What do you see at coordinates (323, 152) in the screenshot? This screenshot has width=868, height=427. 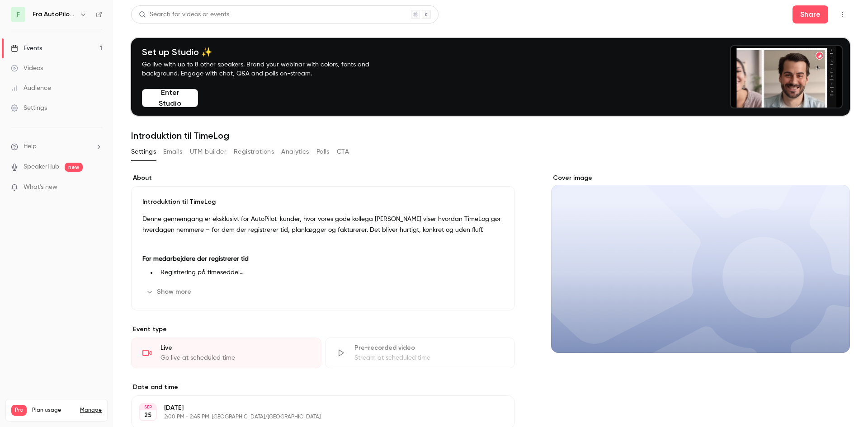 I see `button: Polls` at bounding box center [323, 152].